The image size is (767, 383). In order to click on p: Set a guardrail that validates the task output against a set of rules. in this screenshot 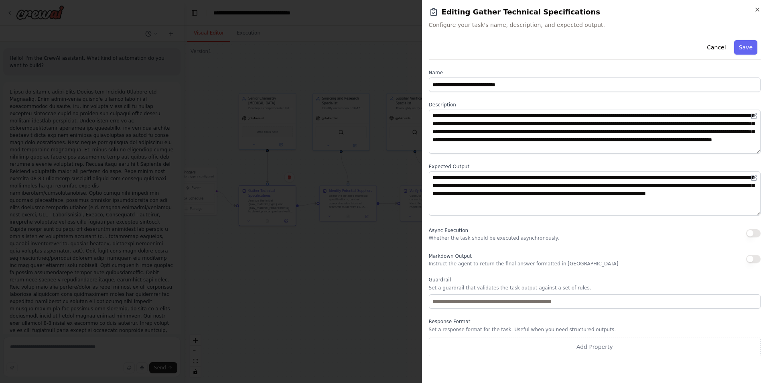, I will do `click(594, 288)`.